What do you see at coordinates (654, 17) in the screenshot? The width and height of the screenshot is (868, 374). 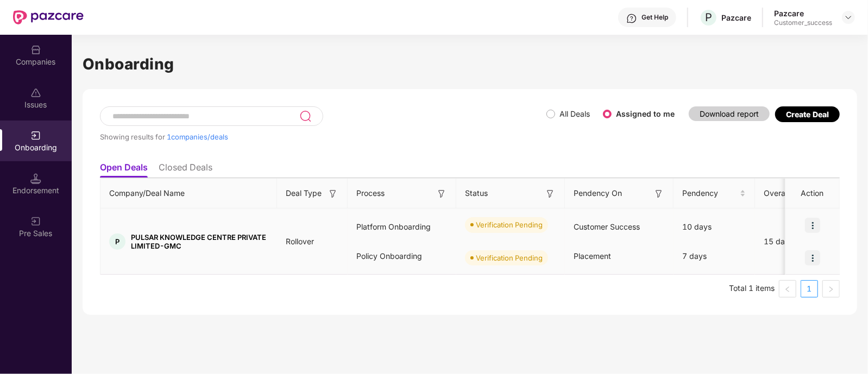 I see `div: Get Help` at bounding box center [654, 17].